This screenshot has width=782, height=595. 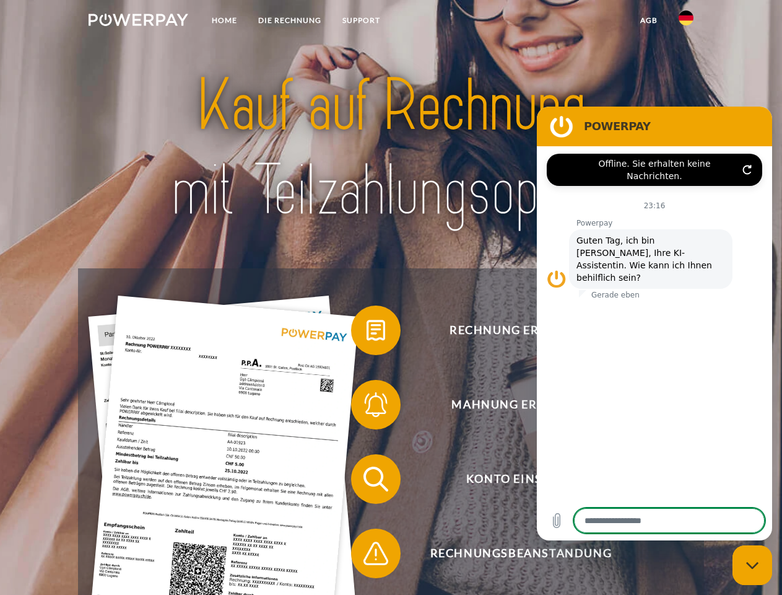 I want to click on label: Offline. Sie erhalten keine Nachrichten., so click(x=118, y=63).